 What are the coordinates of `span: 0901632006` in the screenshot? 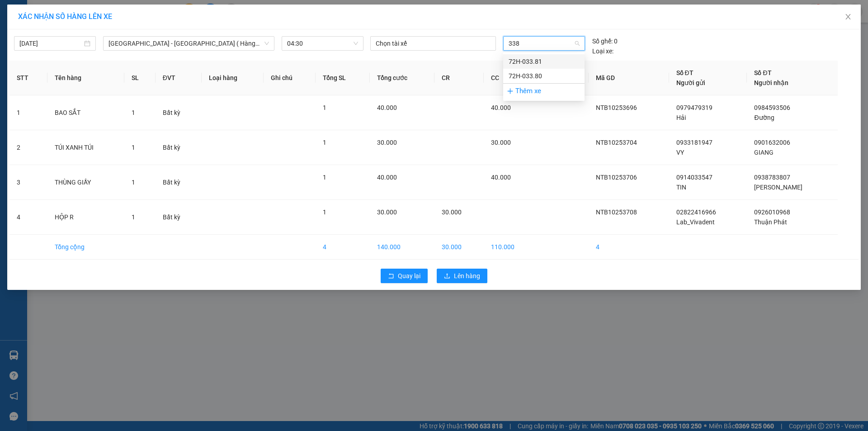 It's located at (772, 143).